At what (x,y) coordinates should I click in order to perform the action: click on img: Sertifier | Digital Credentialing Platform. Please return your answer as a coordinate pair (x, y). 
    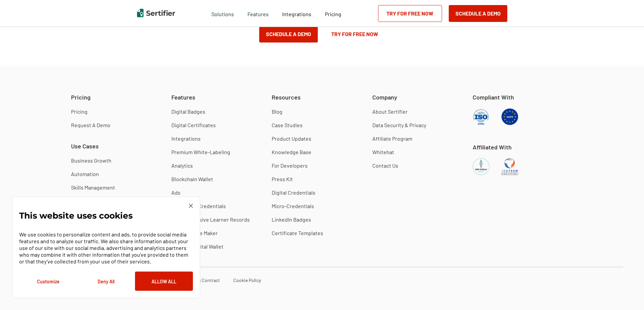
    Looking at the image, I should click on (156, 13).